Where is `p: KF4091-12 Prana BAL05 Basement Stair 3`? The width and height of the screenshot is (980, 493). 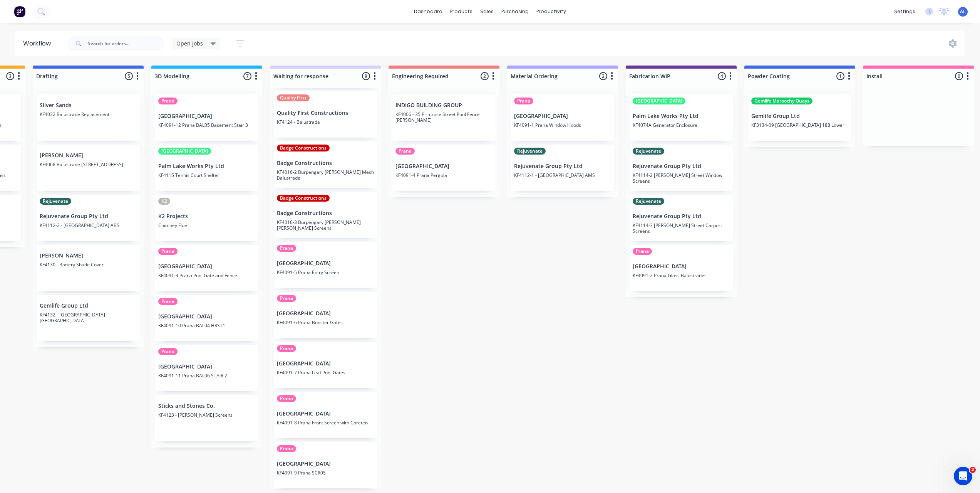
p: KF4091-12 Prana BAL05 Basement Stair 3 is located at coordinates (207, 124).